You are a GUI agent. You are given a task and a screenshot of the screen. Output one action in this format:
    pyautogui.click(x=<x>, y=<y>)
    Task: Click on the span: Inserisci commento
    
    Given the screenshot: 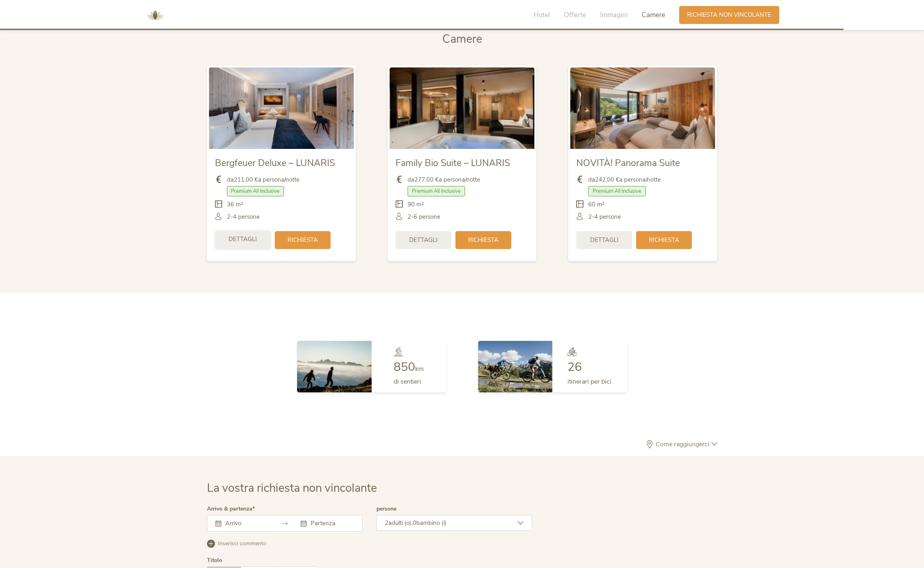 What is the action you would take?
    pyautogui.click(x=243, y=544)
    